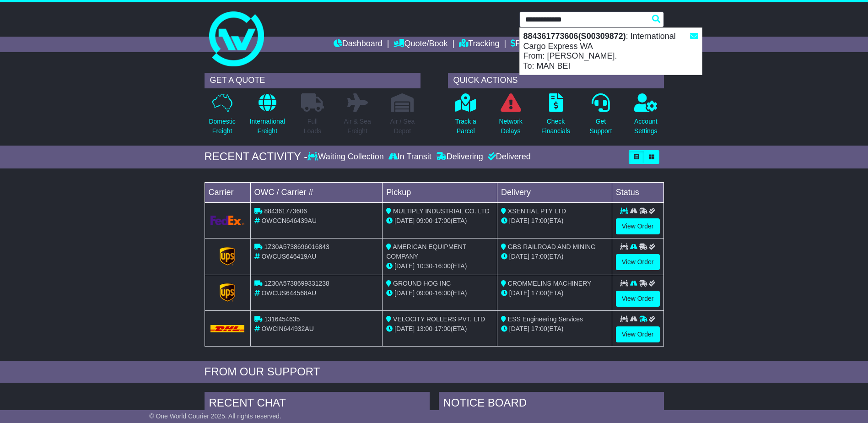 The width and height of the screenshot is (868, 423). I want to click on span: CROMMELINS MACHINERY, so click(549, 283).